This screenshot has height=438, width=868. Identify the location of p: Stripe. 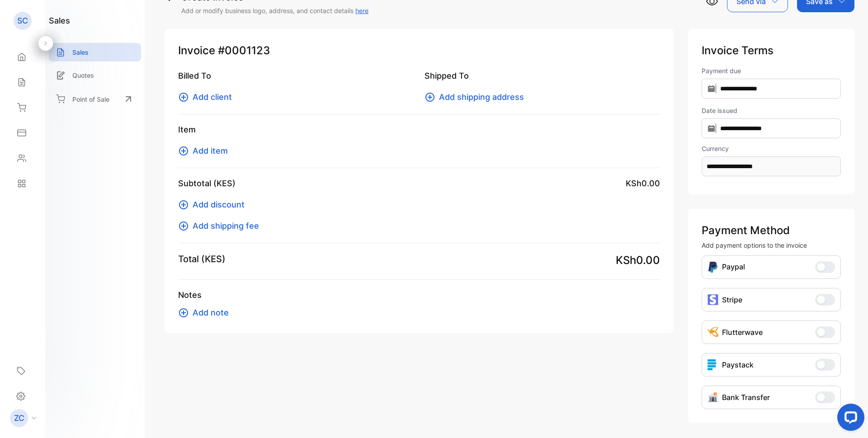
(732, 300).